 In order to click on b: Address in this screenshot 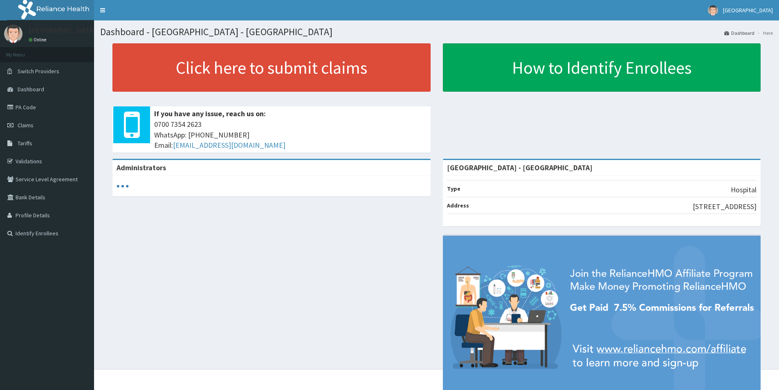, I will do `click(458, 205)`.